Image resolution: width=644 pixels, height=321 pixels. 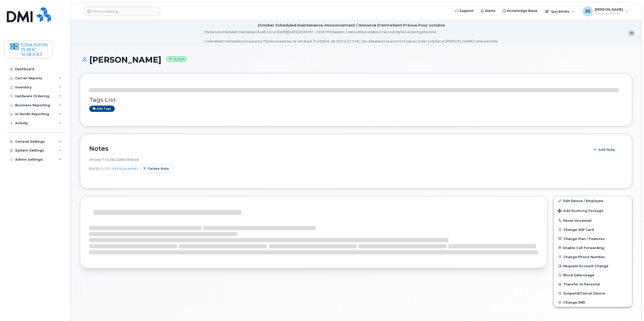 I want to click on button: Change Phone Number, so click(x=593, y=257).